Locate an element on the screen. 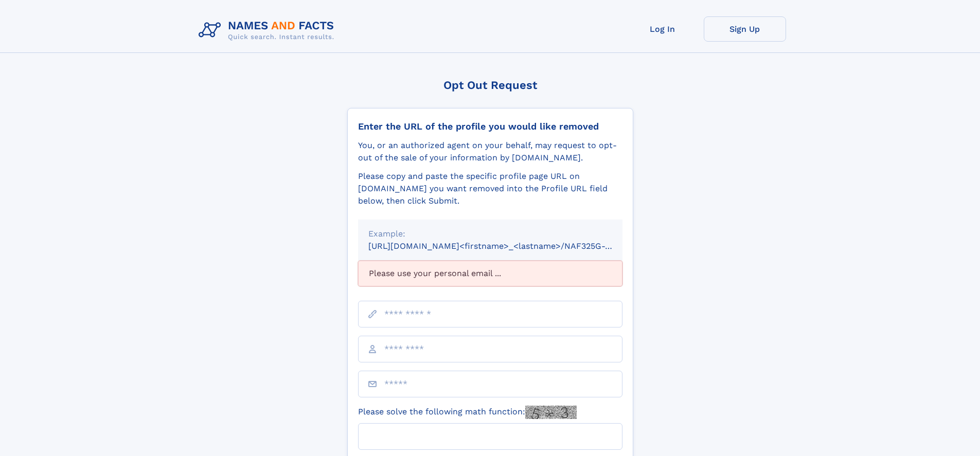  div: Example: is located at coordinates (490, 234).